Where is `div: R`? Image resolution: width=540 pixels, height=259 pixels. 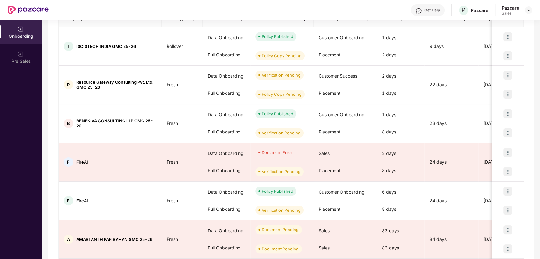
div: R is located at coordinates (68, 84).